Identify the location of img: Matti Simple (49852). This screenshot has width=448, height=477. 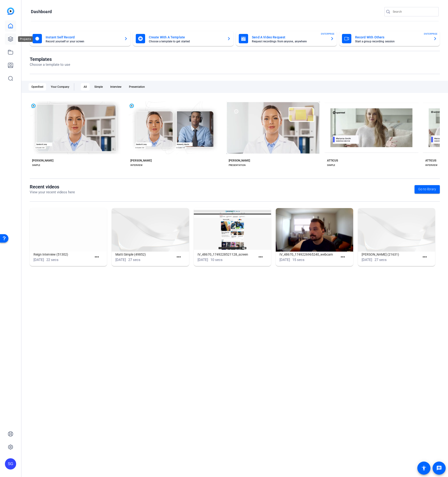
(150, 230).